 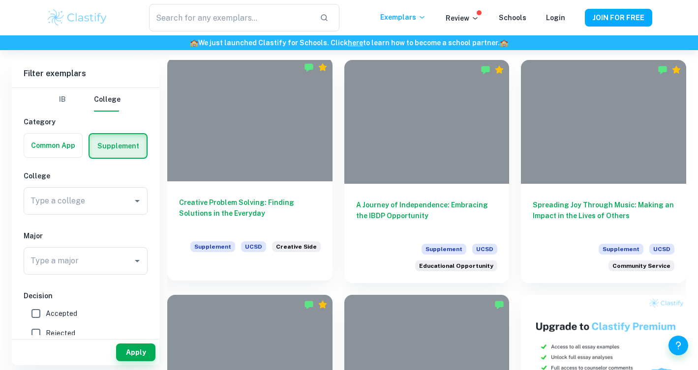 I want to click on button: Help and Feedback, so click(x=678, y=346).